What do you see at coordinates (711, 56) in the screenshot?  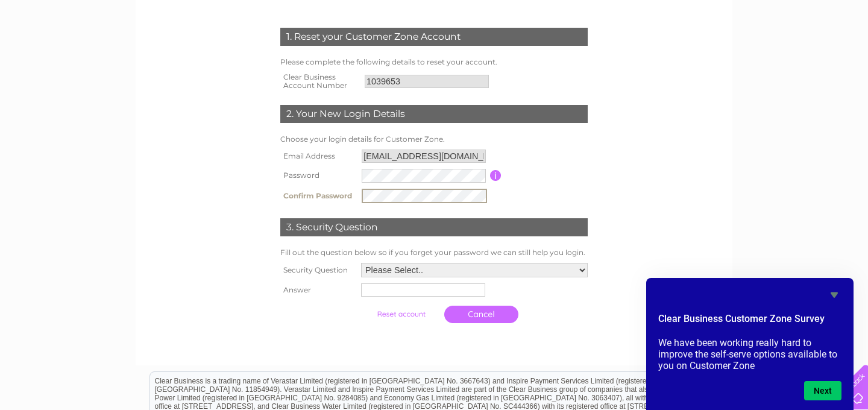 I see `a: Water` at bounding box center [711, 56].